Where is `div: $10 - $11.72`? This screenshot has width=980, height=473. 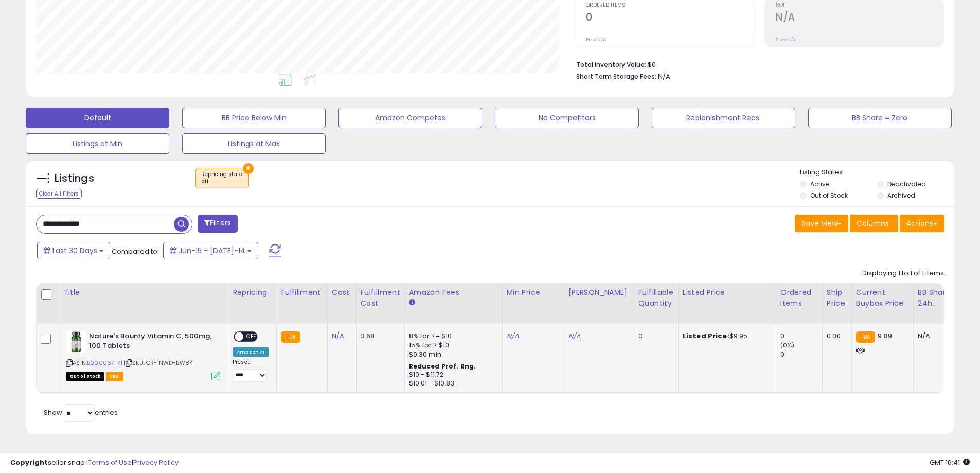
div: $10 - $11.72 is located at coordinates (452, 375).